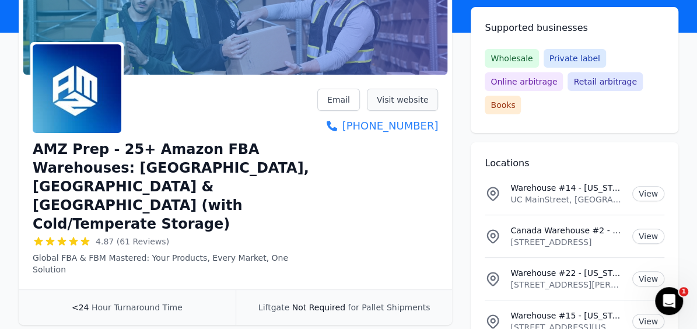 The width and height of the screenshot is (697, 329). I want to click on img: AMZ Prep - 25+ Amazon FBA Warehouses: US, Canada & UK (with Cold/Temperate Storage), so click(77, 89).